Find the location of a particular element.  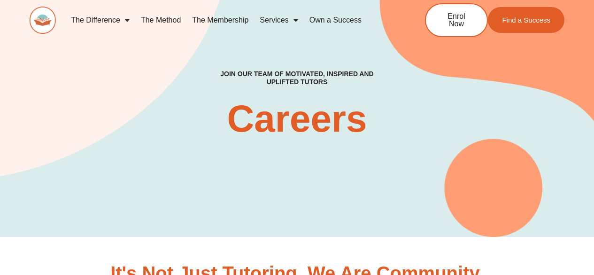

h2: Careers is located at coordinates (297, 119).